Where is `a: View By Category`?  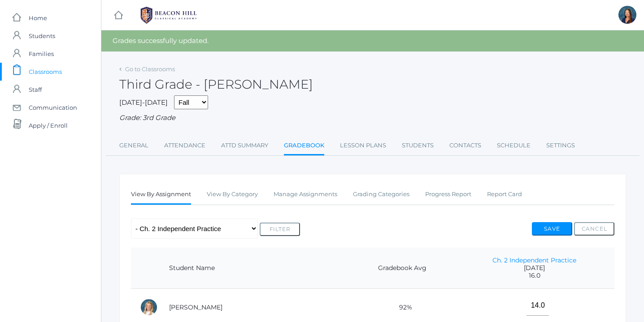 a: View By Category is located at coordinates (232, 195).